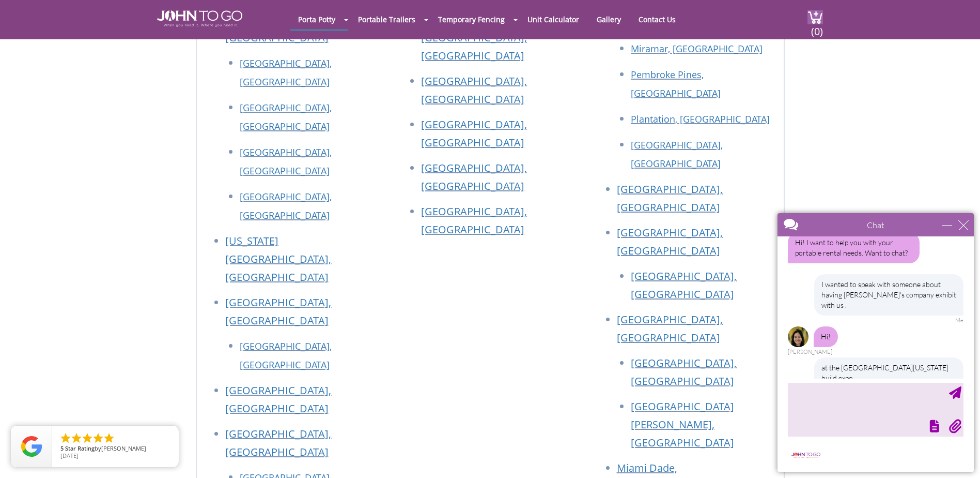  I want to click on div: Hi! I want to help you with your portable rental needs. Want to chat?, so click(82, 41).